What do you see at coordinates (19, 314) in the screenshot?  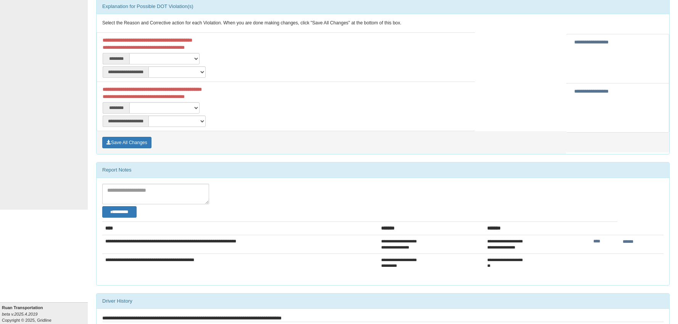 I see `i: beta v.2025.4.2019` at bounding box center [19, 314].